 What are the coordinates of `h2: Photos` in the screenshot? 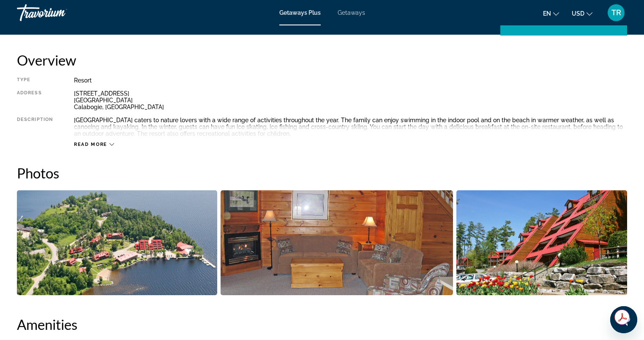 It's located at (322, 173).